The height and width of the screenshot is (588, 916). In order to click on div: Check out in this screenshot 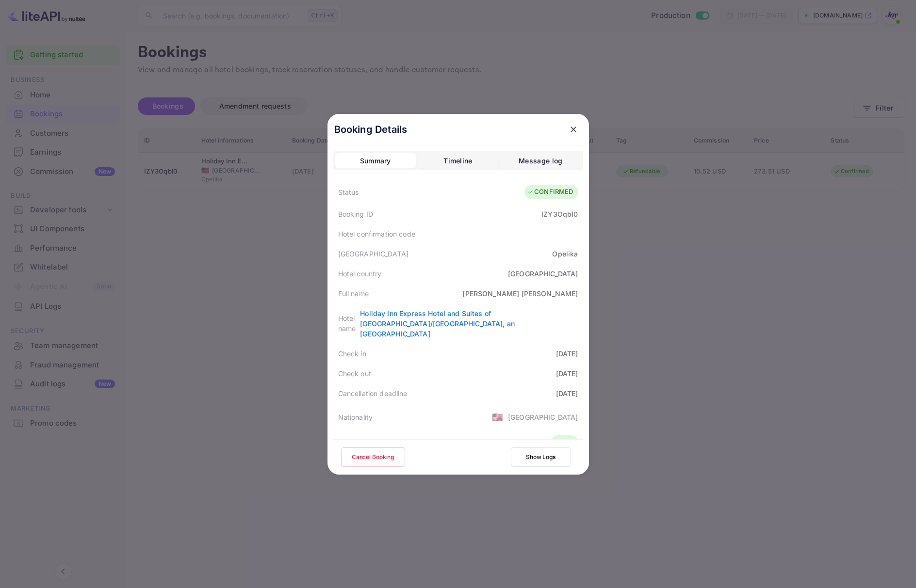, I will do `click(354, 373)`.